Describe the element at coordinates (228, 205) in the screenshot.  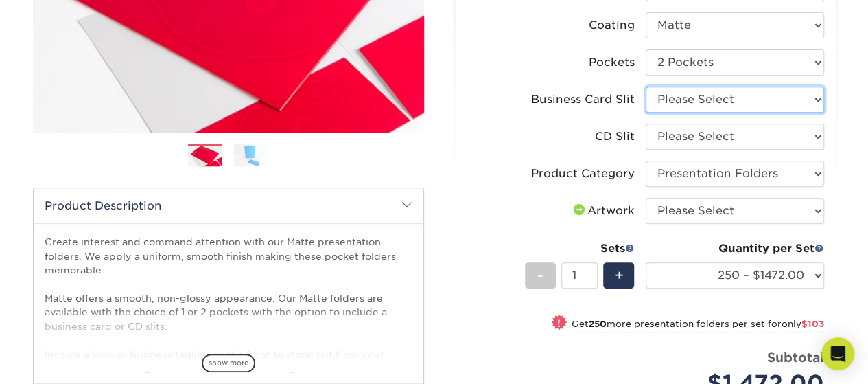
I see `h2: Product Description` at that location.